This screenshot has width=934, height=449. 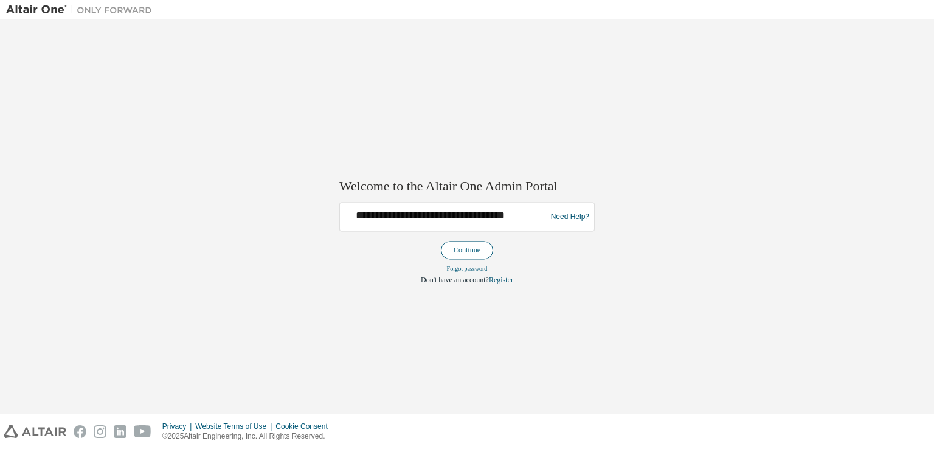 What do you see at coordinates (80, 431) in the screenshot?
I see `img: facebook.svg` at bounding box center [80, 431].